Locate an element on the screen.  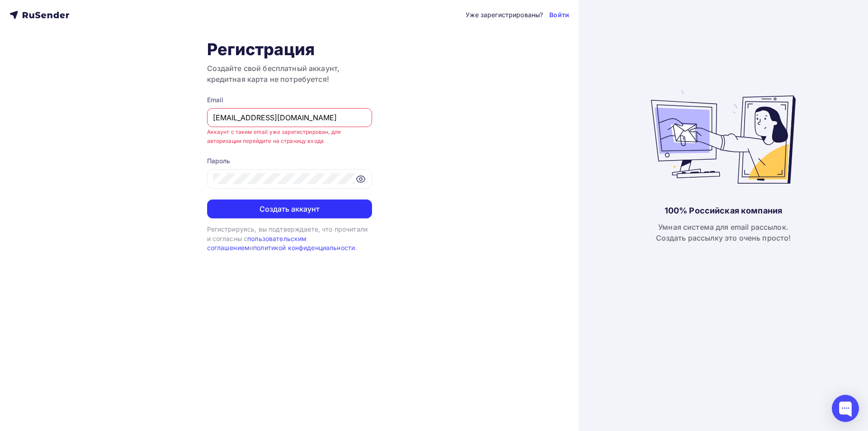
div: Умная система для email рассылок. Создать рассылку это очень просто! is located at coordinates (723, 233).